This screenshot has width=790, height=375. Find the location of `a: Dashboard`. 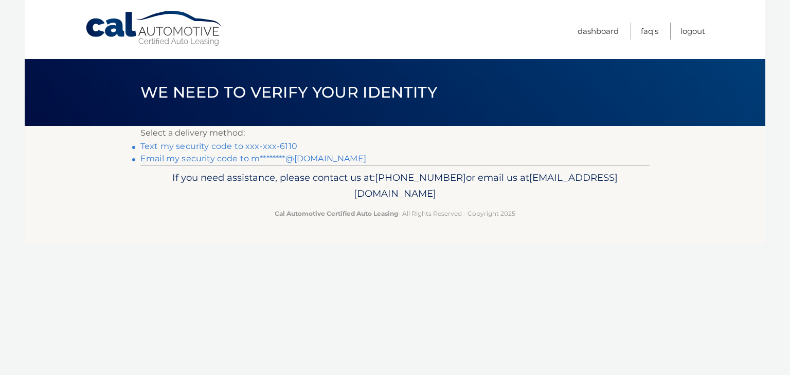

a: Dashboard is located at coordinates (598, 31).